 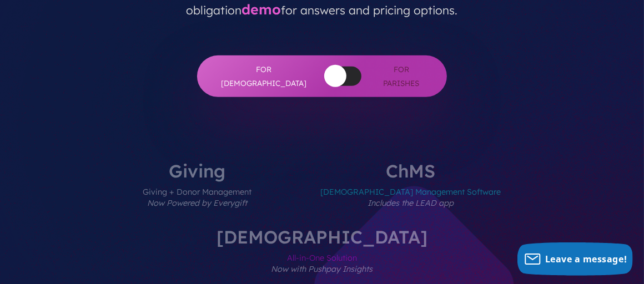 I want to click on span: For Parishes, so click(x=401, y=76).